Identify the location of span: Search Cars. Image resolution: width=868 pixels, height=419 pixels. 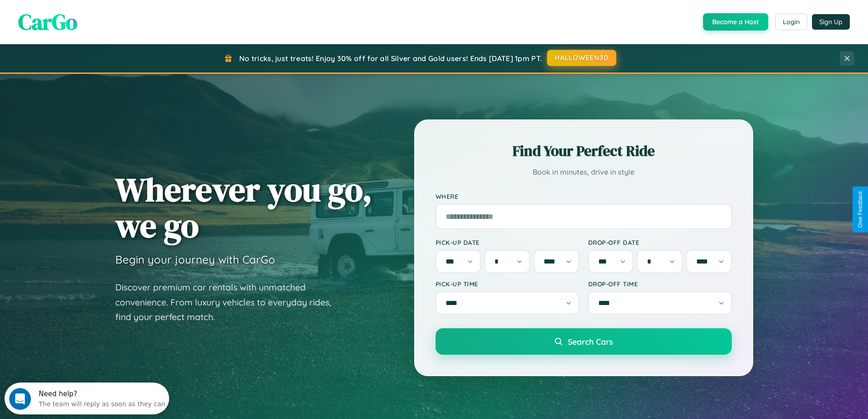
(590, 342).